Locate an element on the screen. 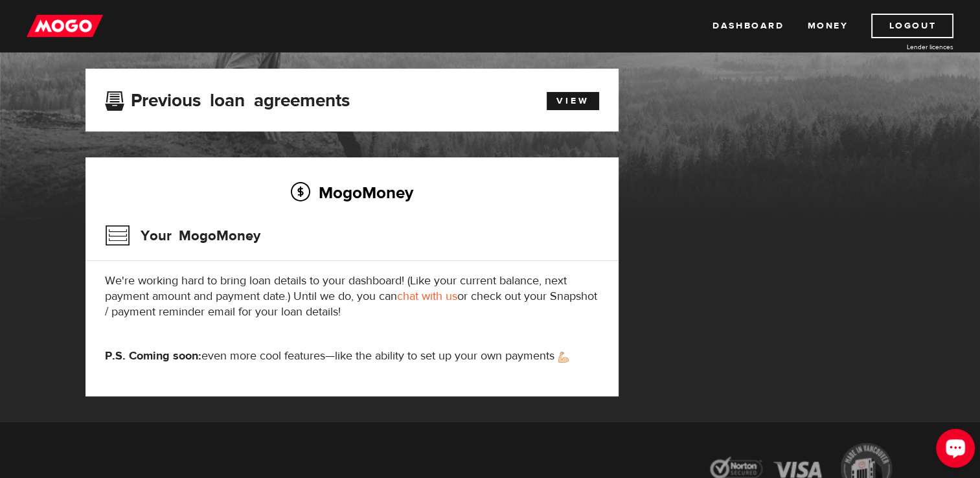 Image resolution: width=980 pixels, height=478 pixels. a: Money is located at coordinates (827, 26).